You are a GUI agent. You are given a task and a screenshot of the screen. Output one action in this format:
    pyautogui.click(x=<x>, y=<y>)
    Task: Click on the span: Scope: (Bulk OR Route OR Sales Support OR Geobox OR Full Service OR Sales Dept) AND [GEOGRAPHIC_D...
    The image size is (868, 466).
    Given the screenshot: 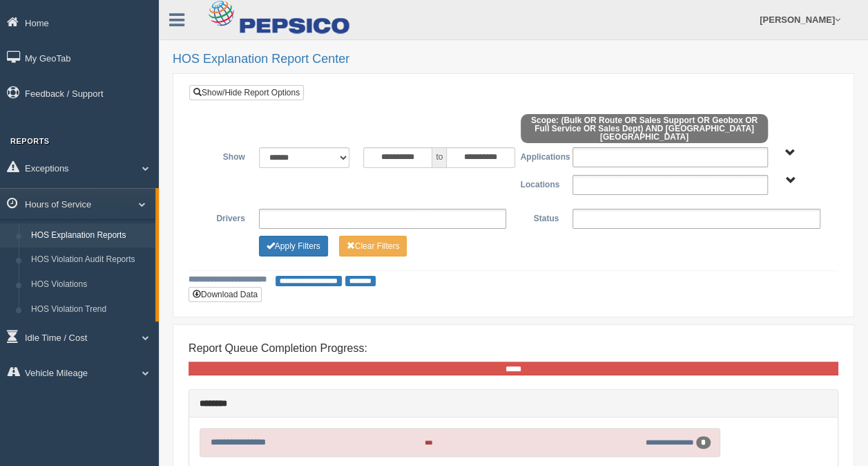 What is the action you would take?
    pyautogui.click(x=644, y=128)
    